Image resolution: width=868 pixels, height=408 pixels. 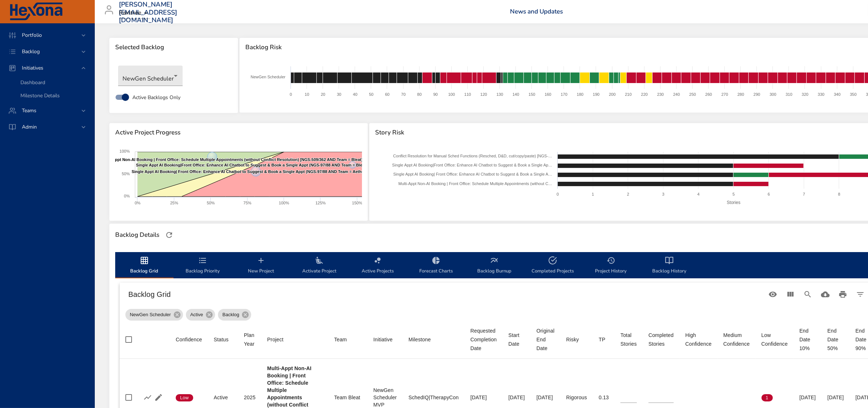 I want to click on span: Milestone Details, so click(x=40, y=95).